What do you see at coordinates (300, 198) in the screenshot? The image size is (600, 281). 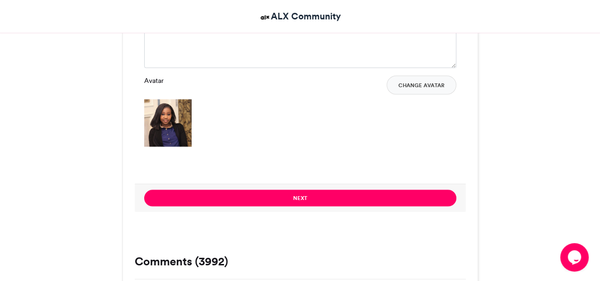 I see `button: Next` at bounding box center [300, 198].